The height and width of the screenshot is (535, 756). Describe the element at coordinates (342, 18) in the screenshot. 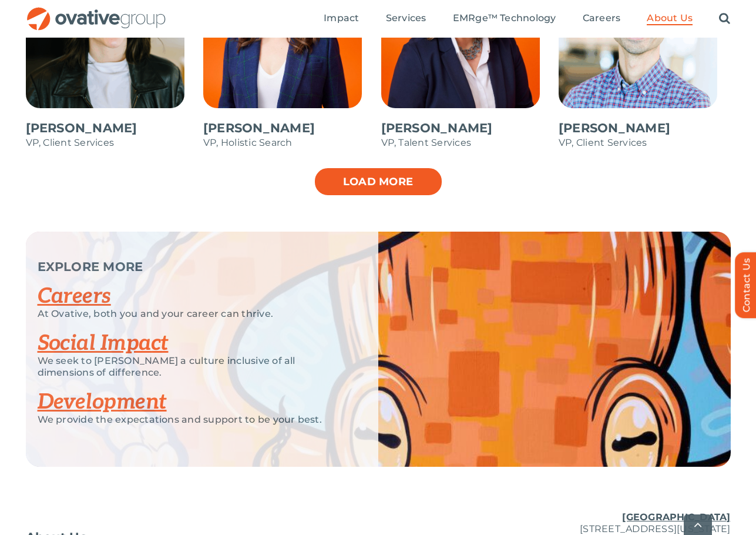

I see `span: Impact` at that location.